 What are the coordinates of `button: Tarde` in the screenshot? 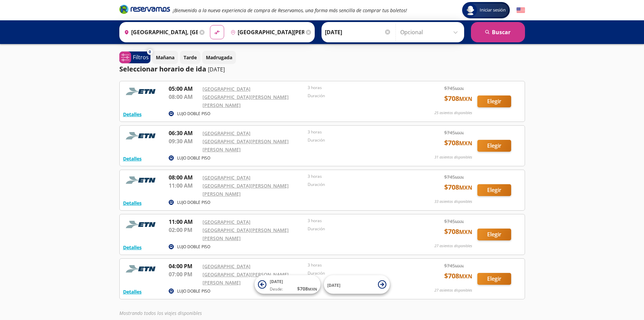 It's located at (190, 57).